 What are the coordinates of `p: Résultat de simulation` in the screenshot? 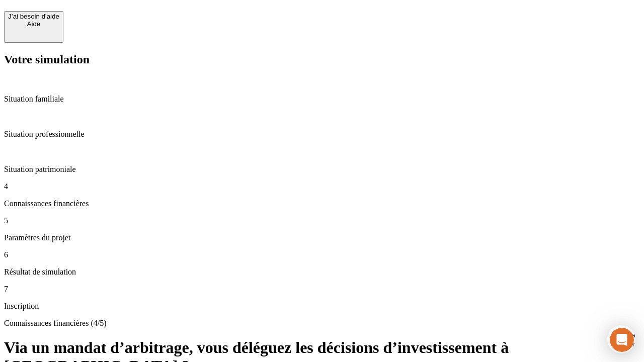 It's located at (322, 272).